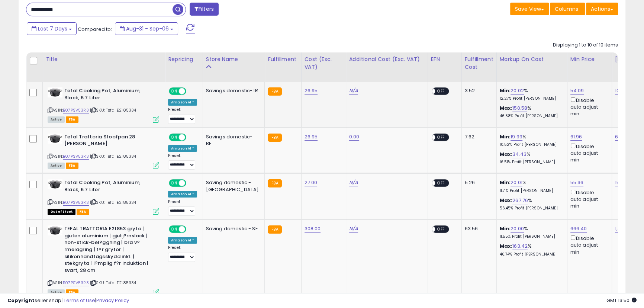 This screenshot has height=308, width=644. What do you see at coordinates (621, 137) in the screenshot?
I see `a: 68.00` at bounding box center [621, 137].